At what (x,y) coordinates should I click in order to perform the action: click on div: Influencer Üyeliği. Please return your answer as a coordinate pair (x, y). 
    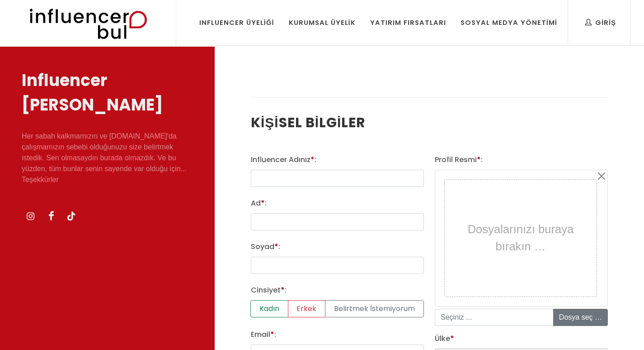
    Looking at the image, I should click on (237, 23).